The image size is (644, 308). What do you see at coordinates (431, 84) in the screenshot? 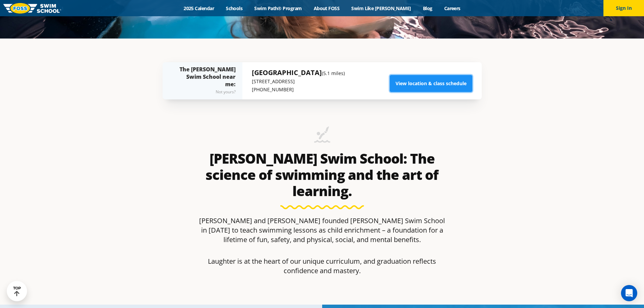
I see `a: View location & class schedule` at bounding box center [431, 84].